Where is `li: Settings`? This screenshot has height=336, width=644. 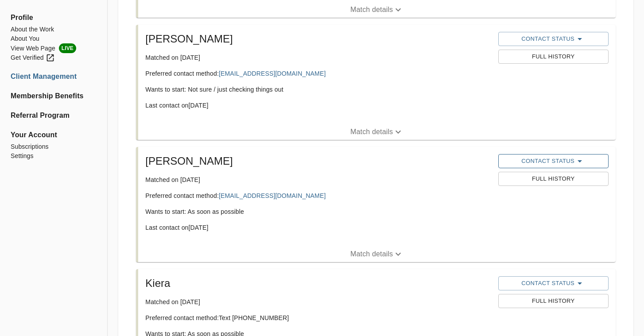 li: Settings is located at coordinates (53, 156).